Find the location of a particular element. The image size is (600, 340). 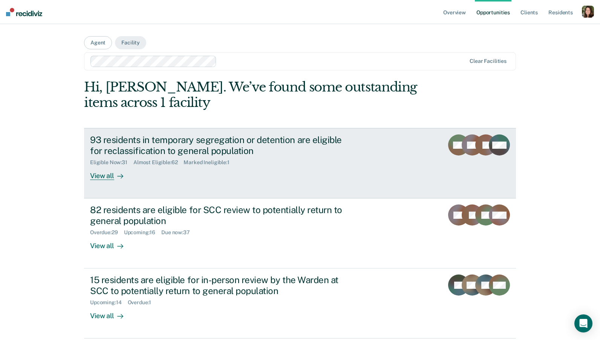

div: Clear facilities is located at coordinates (488, 61).